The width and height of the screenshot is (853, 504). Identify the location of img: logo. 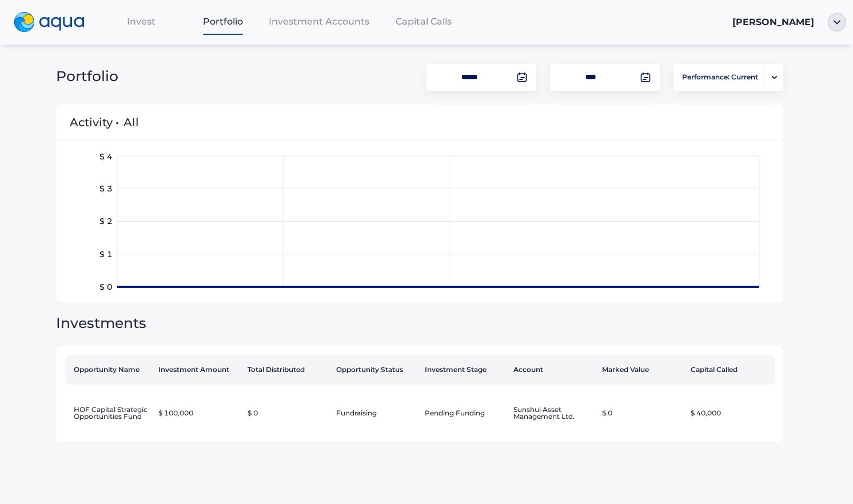
(49, 23).